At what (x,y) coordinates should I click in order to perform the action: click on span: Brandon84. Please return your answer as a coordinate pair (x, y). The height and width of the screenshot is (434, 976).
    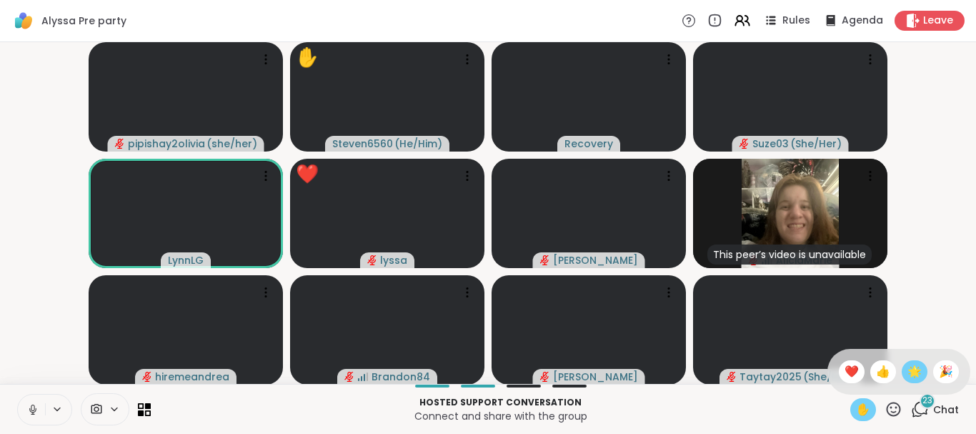
    Looking at the image, I should click on (401, 376).